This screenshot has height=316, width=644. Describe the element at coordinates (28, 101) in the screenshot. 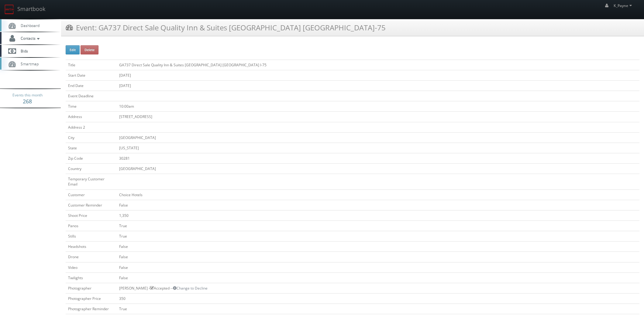

I see `strong: 268` at that location.